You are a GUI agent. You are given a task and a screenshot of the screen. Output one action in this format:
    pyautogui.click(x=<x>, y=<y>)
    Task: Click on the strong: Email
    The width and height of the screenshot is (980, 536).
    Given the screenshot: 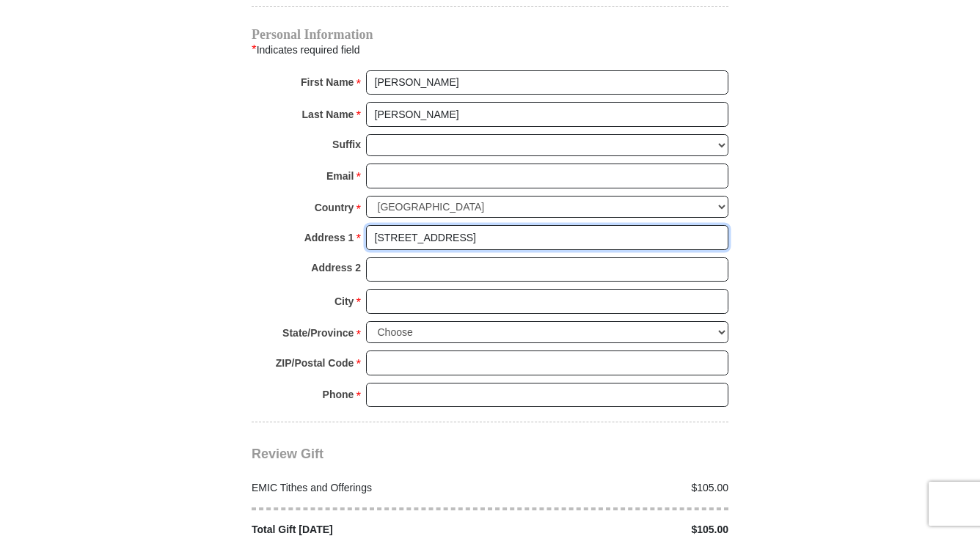 What is the action you would take?
    pyautogui.click(x=340, y=176)
    